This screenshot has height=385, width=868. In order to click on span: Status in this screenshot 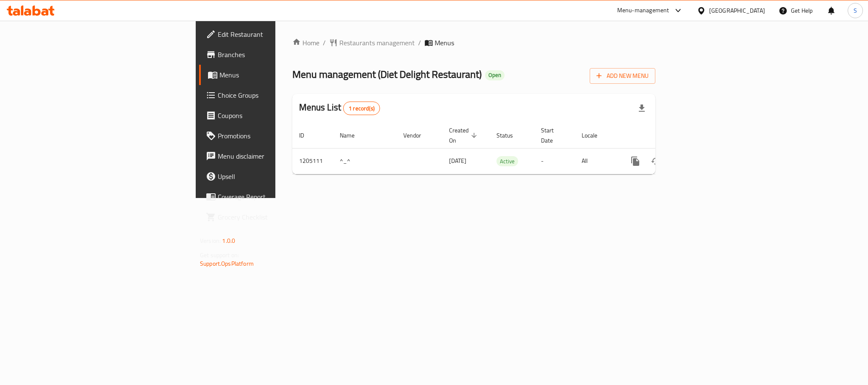, I will do `click(510, 136)`.